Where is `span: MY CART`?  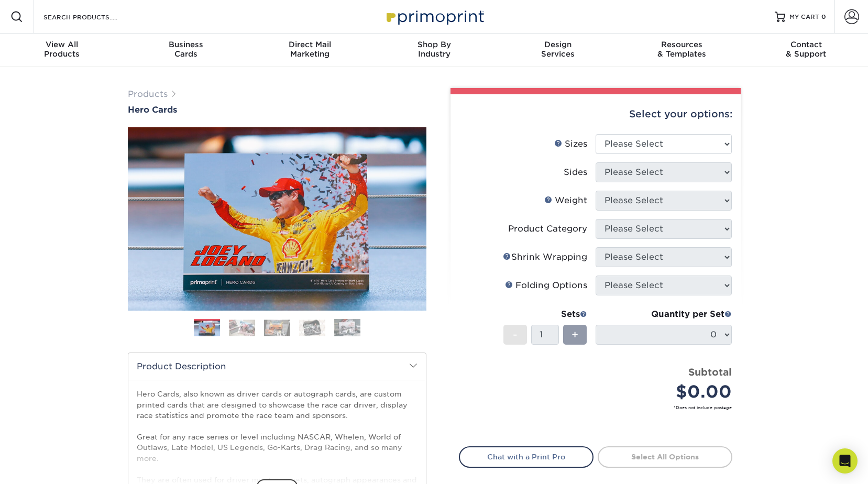 span: MY CART is located at coordinates (804, 17).